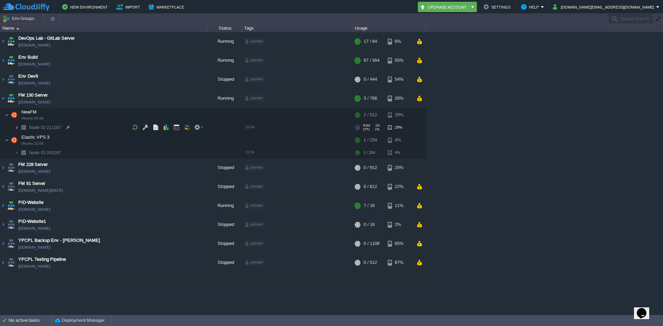 Image resolution: width=663 pixels, height=326 pixels. What do you see at coordinates (80, 321) in the screenshot?
I see `button: Deployment Manager` at bounding box center [80, 321].